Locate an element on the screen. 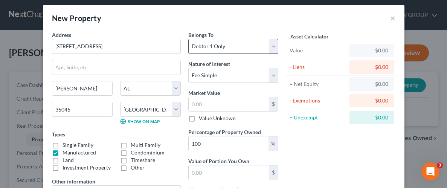 The image size is (447, 188). label: Investment Property is located at coordinates (87, 168).